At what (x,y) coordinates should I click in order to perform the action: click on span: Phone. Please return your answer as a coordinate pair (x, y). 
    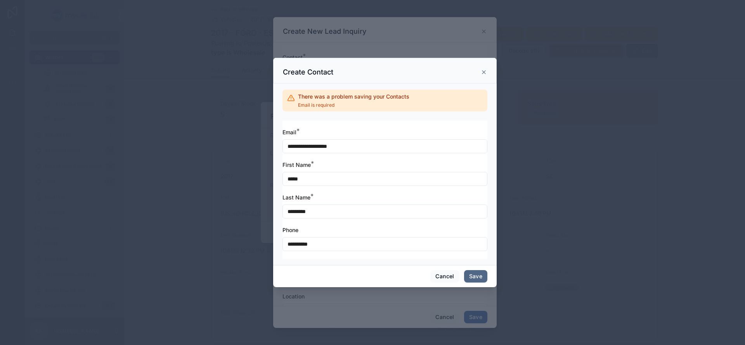
    Looking at the image, I should click on (290, 230).